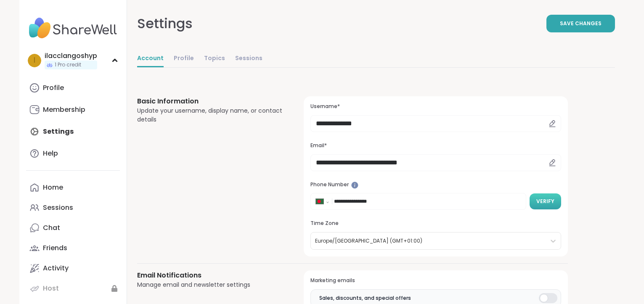 This screenshot has height=304, width=644. Describe the element at coordinates (73, 187) in the screenshot. I see `a: Home` at that location.